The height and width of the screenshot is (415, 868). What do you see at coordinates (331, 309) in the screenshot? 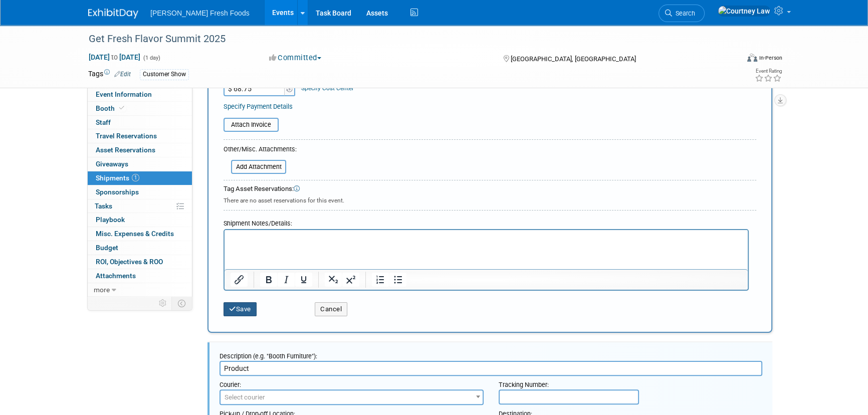
I see `button: Cancel` at bounding box center [331, 309].